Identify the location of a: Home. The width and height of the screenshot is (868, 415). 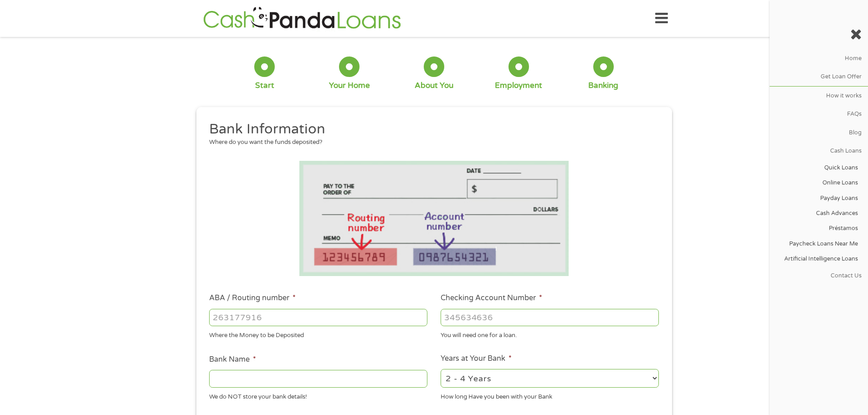
(819, 59).